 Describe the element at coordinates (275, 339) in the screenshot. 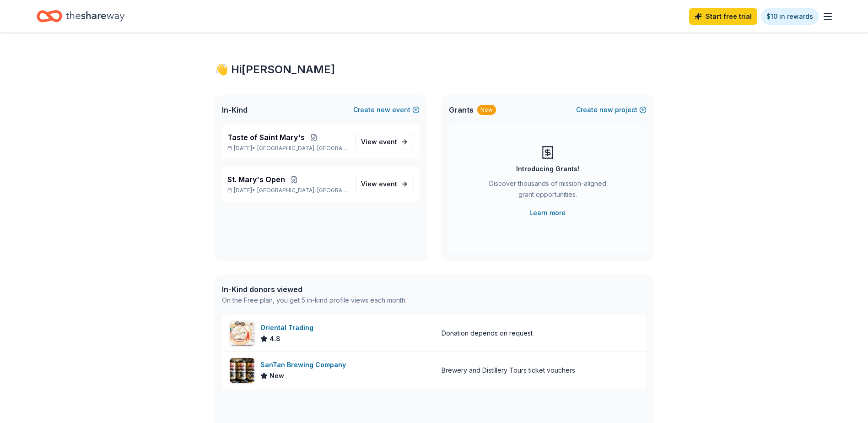

I see `span: 4.8` at that location.